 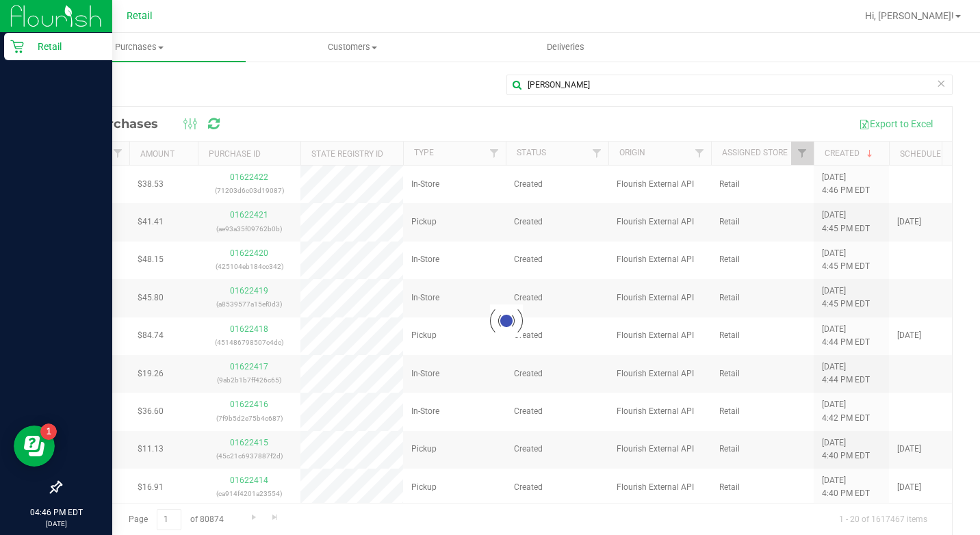 What do you see at coordinates (139, 48) in the screenshot?
I see `span: Purchases` at bounding box center [139, 48].